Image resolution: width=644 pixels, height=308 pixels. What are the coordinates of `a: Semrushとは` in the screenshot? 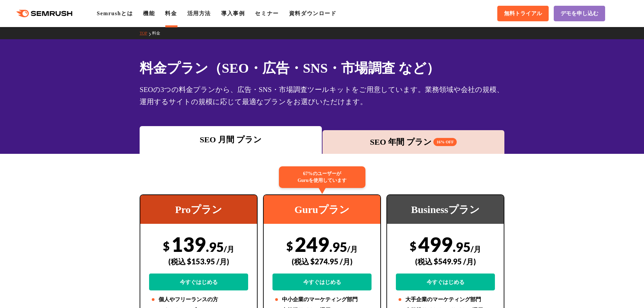 It's located at (115, 14).